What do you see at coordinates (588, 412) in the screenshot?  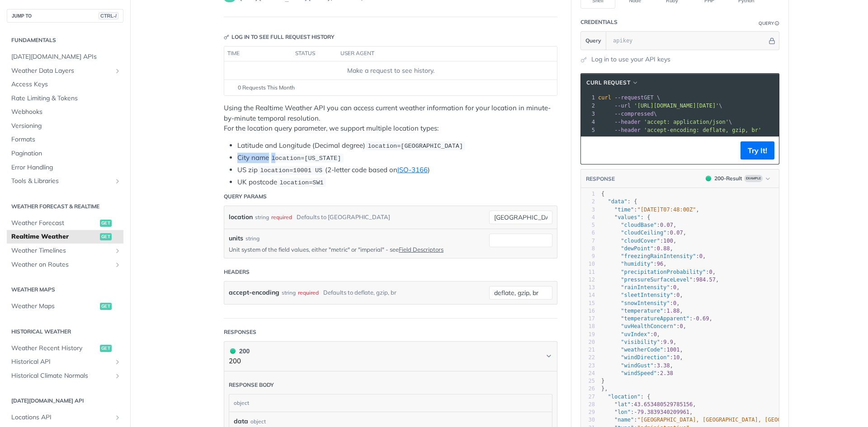 I see `div: 29` at bounding box center [588, 412].